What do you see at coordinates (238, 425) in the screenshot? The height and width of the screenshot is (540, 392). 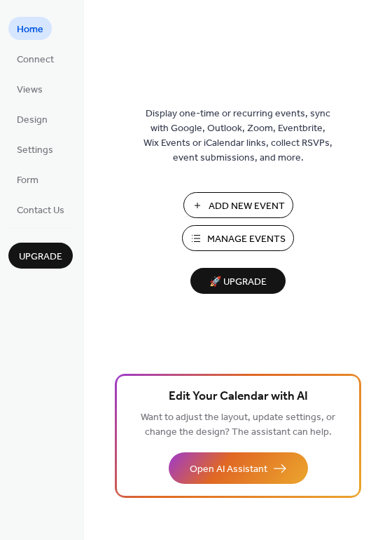 I see `span: Want to adjust the layout, update settings, or change the design? The assistant can help.` at bounding box center [238, 425].